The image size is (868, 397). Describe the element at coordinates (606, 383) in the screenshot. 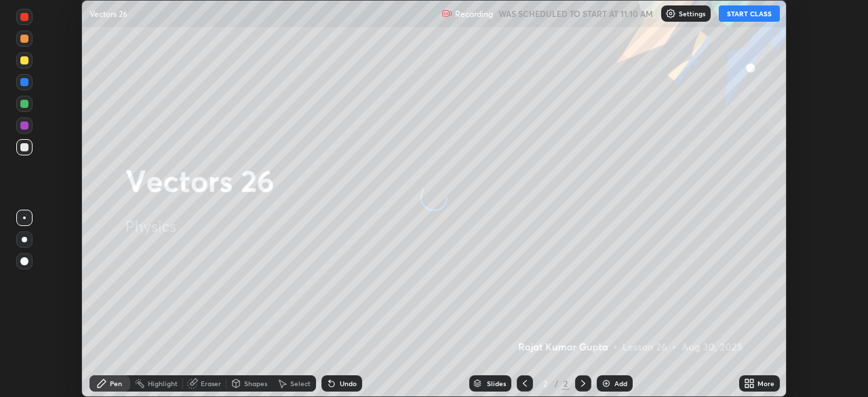

I see `img: add-slide-button` at that location.